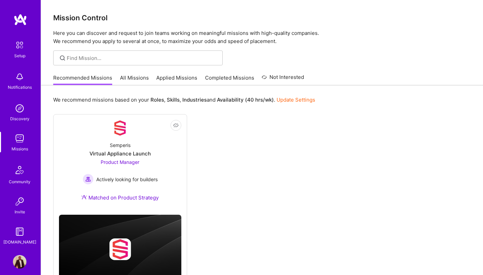  I want to click on img: bell, so click(20, 77).